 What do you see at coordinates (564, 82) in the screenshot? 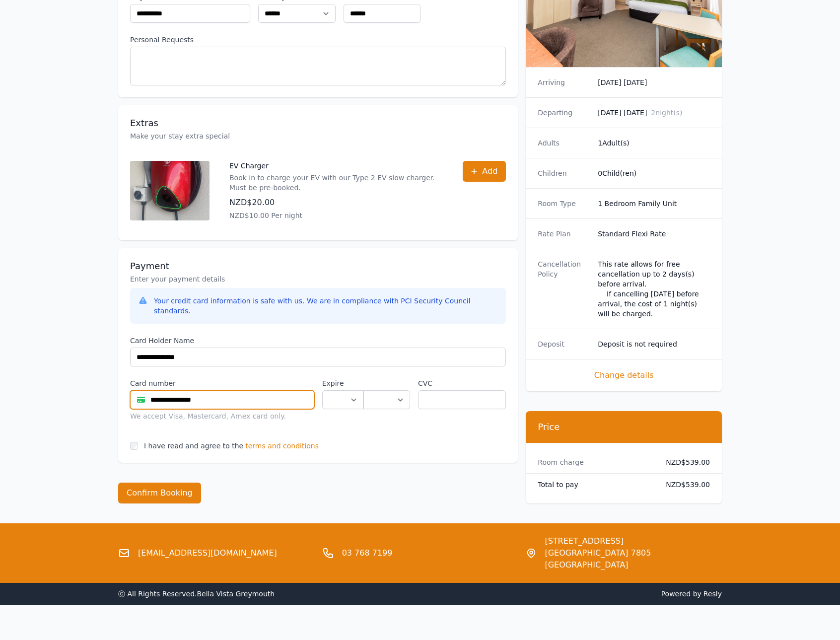
I see `dt: Arriving` at bounding box center [564, 82].